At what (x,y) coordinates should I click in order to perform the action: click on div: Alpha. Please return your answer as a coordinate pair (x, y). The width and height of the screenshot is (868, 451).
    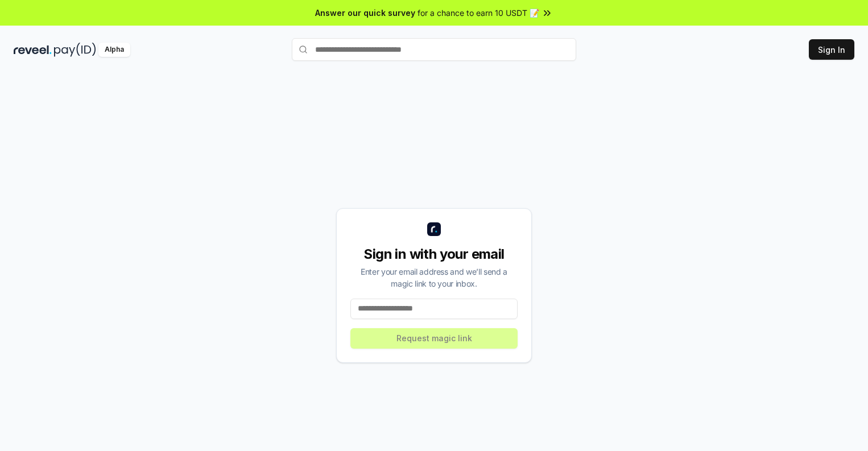
    Looking at the image, I should click on (114, 49).